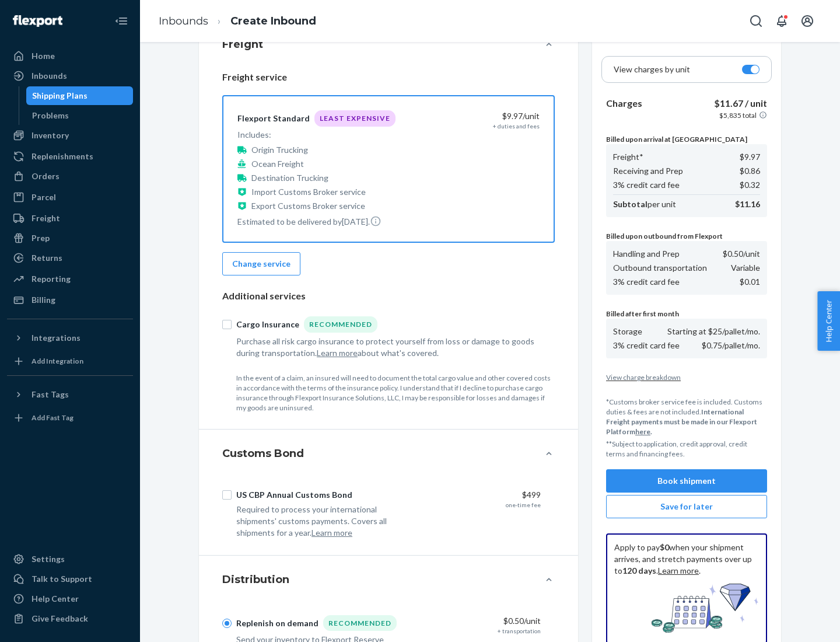 The width and height of the screenshot is (840, 642). What do you see at coordinates (713, 331) in the screenshot?
I see `p: Starting at $25/pallet/mo.` at bounding box center [713, 331].